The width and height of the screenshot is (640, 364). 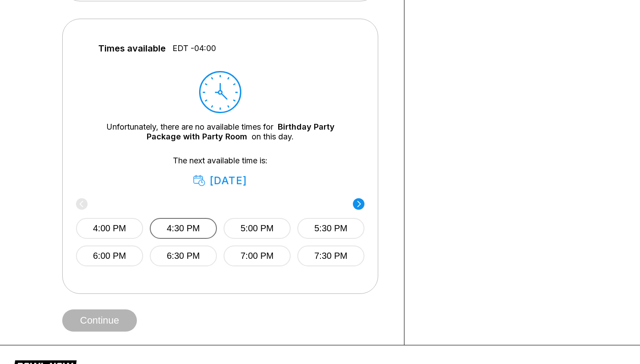 What do you see at coordinates (257, 228) in the screenshot?
I see `button: 5:00 PM` at bounding box center [257, 228].